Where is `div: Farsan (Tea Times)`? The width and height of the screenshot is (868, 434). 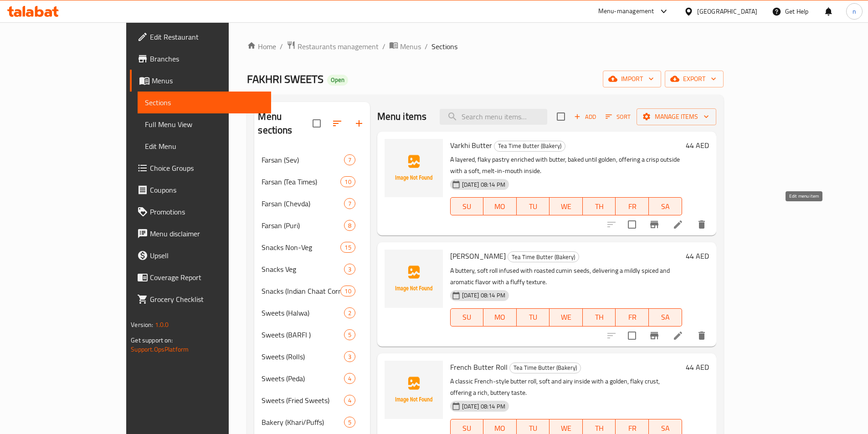
div: Farsan (Tea Times) is located at coordinates (300, 181).